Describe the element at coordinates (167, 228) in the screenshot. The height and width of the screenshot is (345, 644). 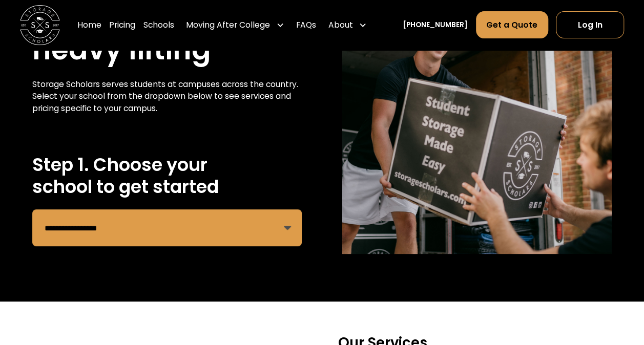
I see `form: Remind Form` at that location.